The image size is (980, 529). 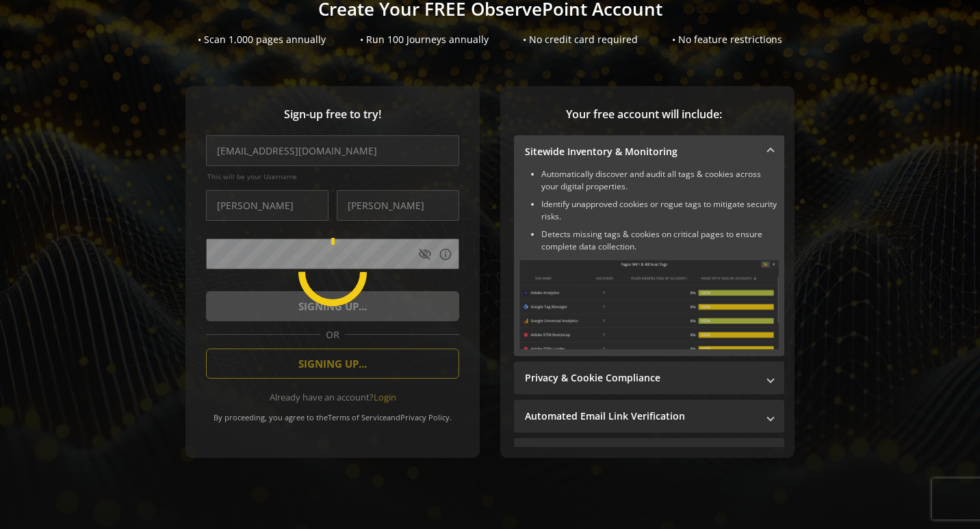 I want to click on li: Detects missing tags & cookies on critical pages to ensure complete data collection., so click(x=660, y=241).